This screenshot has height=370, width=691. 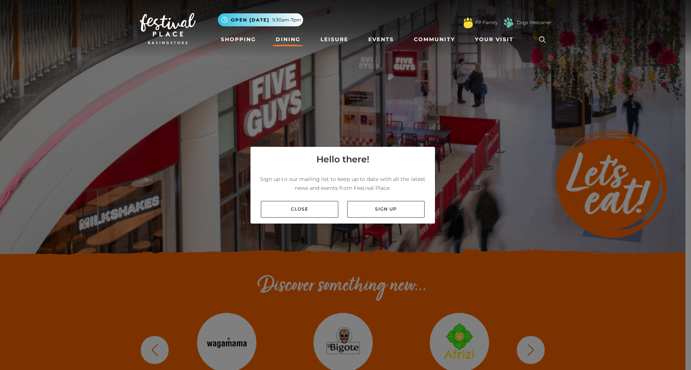 I want to click on a: Dining, so click(x=288, y=39).